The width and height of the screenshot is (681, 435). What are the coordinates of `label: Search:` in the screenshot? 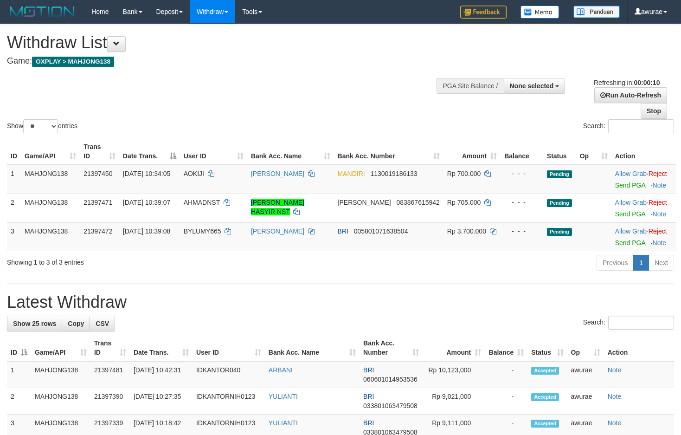 It's located at (628, 126).